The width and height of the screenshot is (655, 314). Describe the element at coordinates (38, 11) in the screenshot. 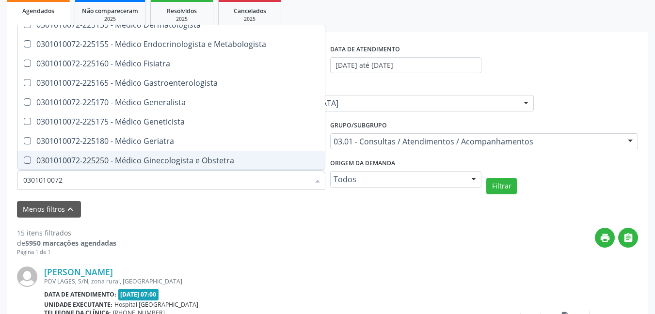

I see `span: Agendados` at that location.